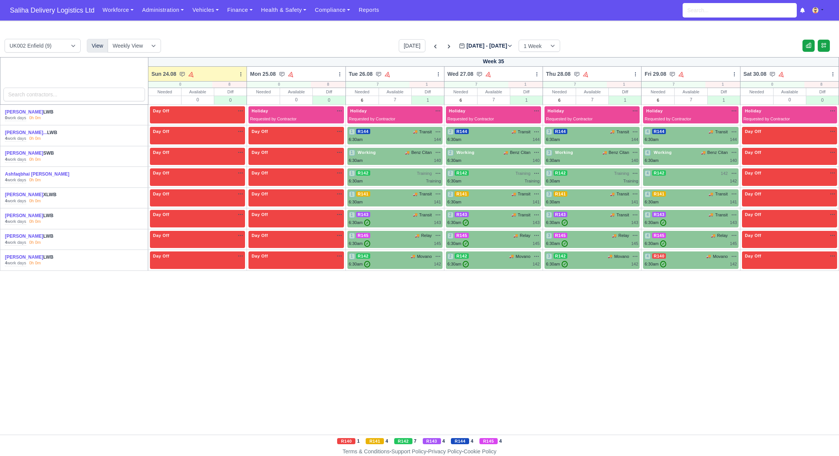  Describe the element at coordinates (433, 181) in the screenshot. I see `div: Training` at that location.